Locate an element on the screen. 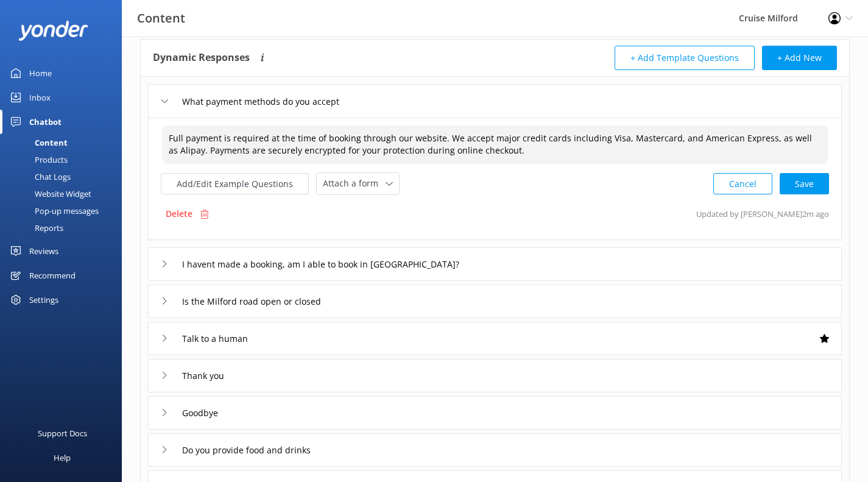 The image size is (868, 482). div: Pop-up messages is located at coordinates (53, 211).